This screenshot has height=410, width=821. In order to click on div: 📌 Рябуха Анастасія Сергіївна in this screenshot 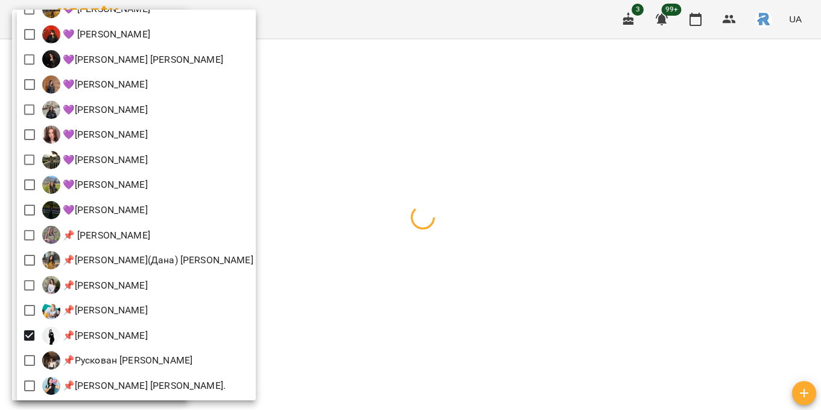, I will do `click(96, 235)`.